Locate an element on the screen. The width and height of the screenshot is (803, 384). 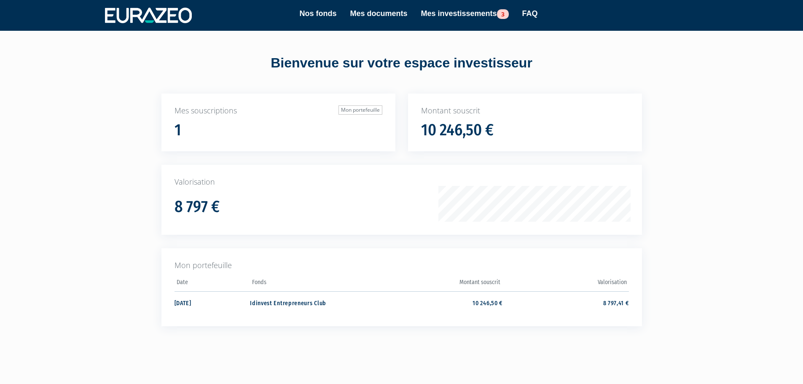
p: Montant souscrit is located at coordinates (525, 111).